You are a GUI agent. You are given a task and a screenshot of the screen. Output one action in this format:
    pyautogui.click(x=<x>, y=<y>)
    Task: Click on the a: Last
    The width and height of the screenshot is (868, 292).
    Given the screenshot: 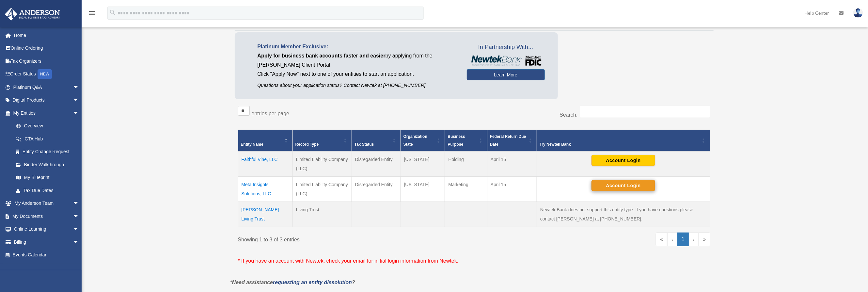 What is the action you would take?
    pyautogui.click(x=704, y=240)
    